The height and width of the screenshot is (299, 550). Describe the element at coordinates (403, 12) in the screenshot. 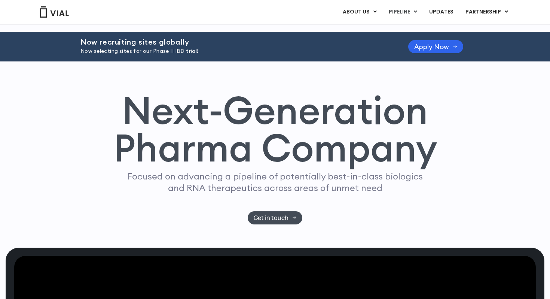

I see `a: PIPELINEMenu Toggle` at that location.